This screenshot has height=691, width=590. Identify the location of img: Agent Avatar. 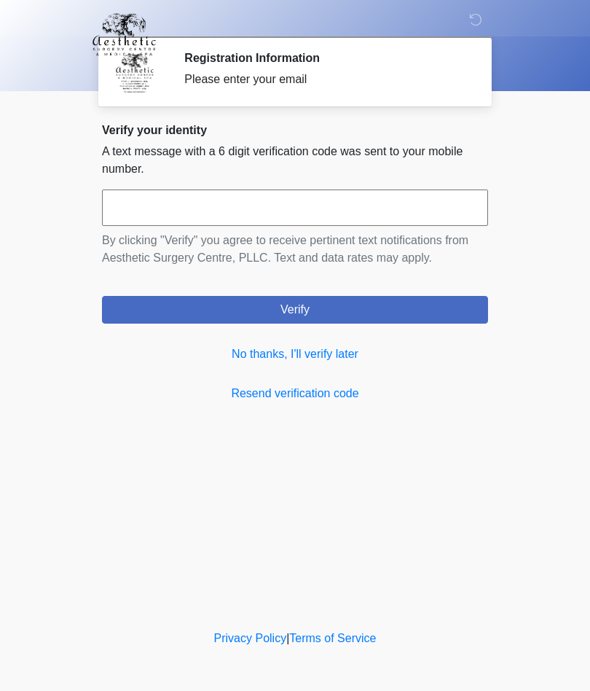
(135, 73).